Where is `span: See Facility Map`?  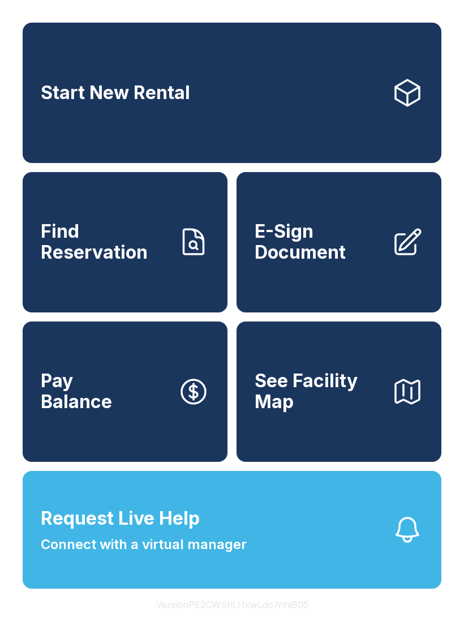
span: See Facility Map is located at coordinates (319, 391).